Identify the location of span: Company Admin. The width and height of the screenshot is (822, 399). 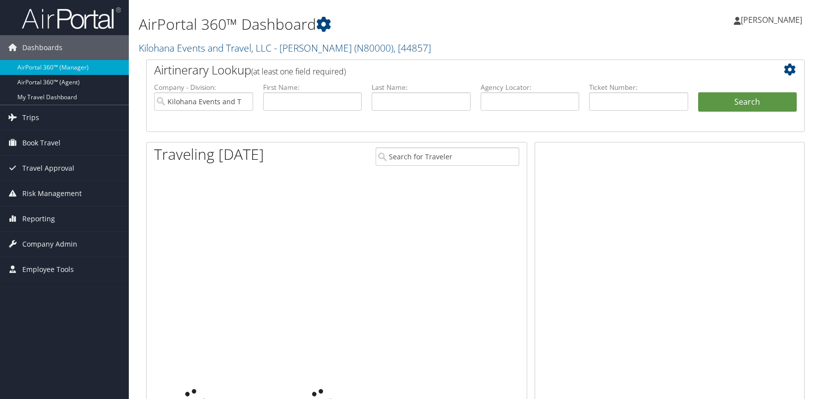
(50, 244).